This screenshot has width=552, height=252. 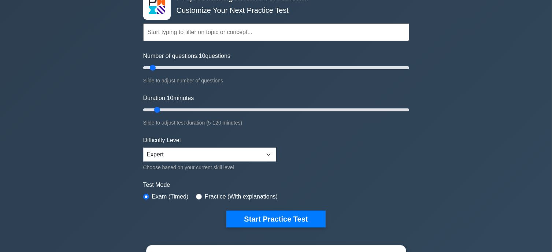 What do you see at coordinates (169, 98) in the screenshot?
I see `label: Duration: minutes` at bounding box center [169, 98].